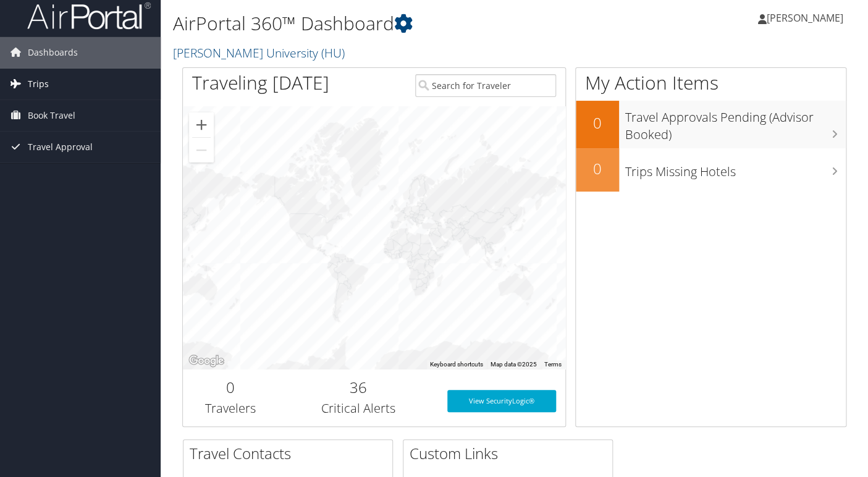  What do you see at coordinates (39, 84) in the screenshot?
I see `span: Trips` at bounding box center [39, 84].